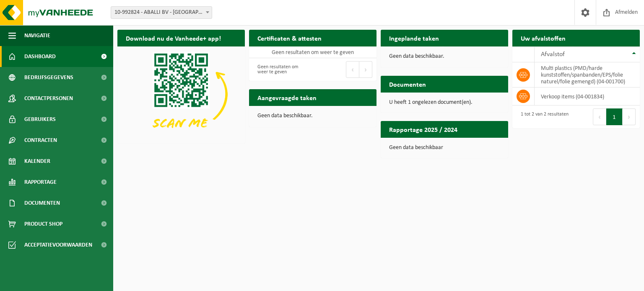 This screenshot has width=644, height=291. I want to click on span: Contracten, so click(41, 140).